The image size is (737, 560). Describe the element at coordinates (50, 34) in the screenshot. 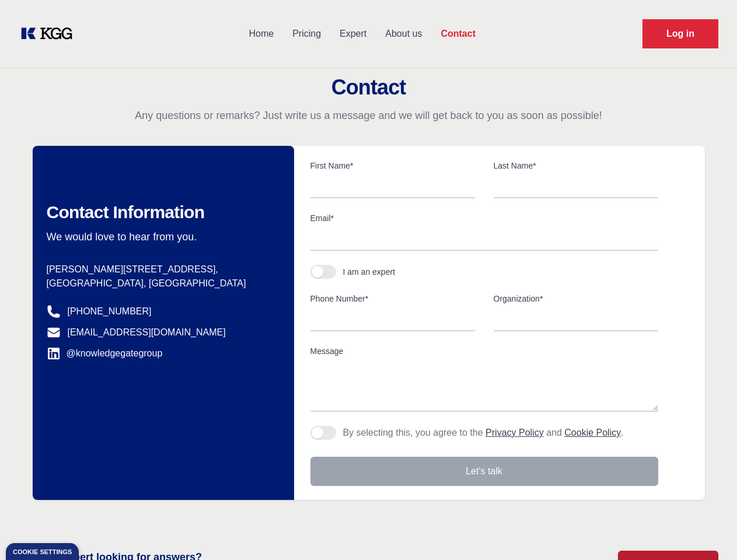

I see `a: KOL Knowledge Platform: Talk to Key External Experts (KEE)` at that location.